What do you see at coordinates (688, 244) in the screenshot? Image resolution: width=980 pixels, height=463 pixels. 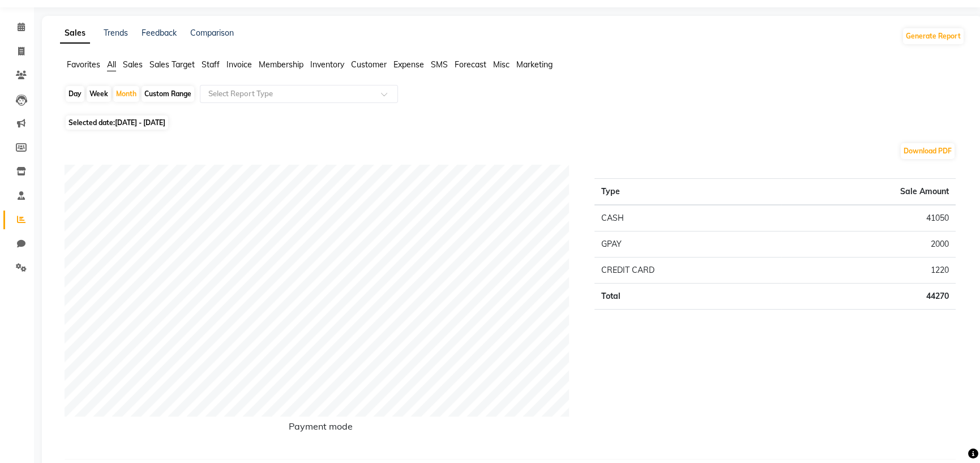 I see `td: GPAY` at bounding box center [688, 244].